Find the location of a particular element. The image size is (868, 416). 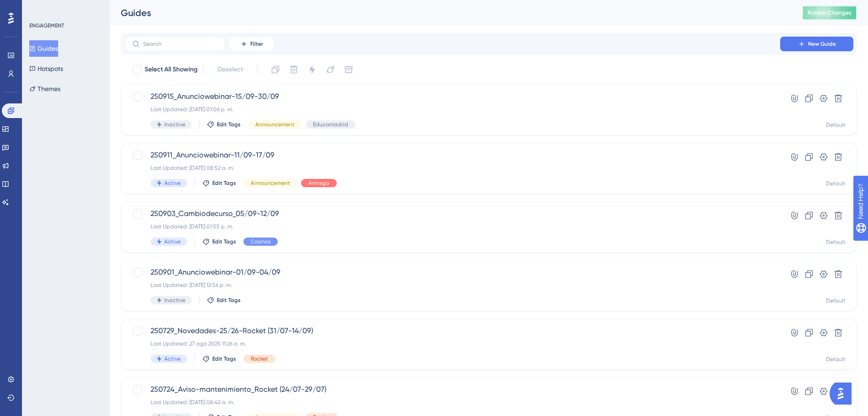

span: New Guide is located at coordinates (822, 44).